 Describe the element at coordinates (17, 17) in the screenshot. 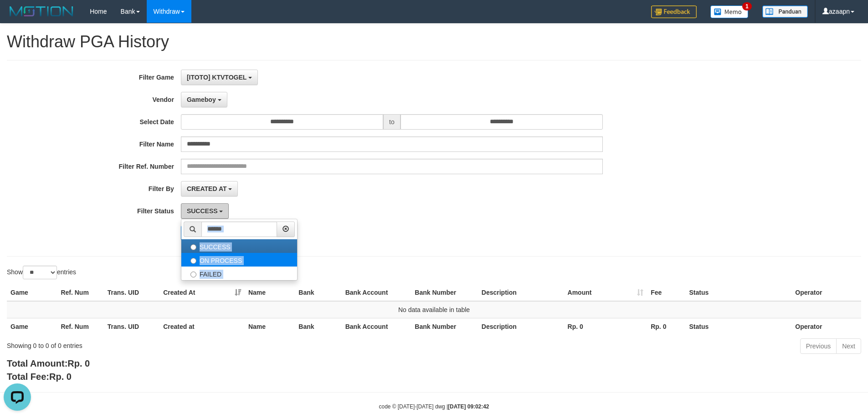

I see `button: Open LiveChat chat widget` at that location.